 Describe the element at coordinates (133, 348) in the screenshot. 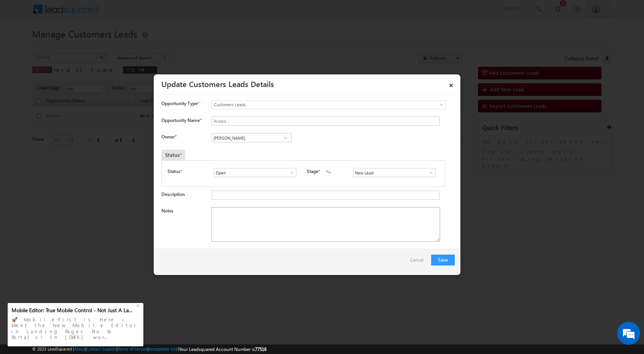

I see `a: Terms of Service` at that location.